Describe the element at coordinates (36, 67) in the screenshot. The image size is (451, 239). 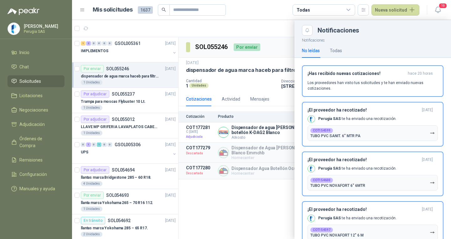
I see `a: Chat` at that location.